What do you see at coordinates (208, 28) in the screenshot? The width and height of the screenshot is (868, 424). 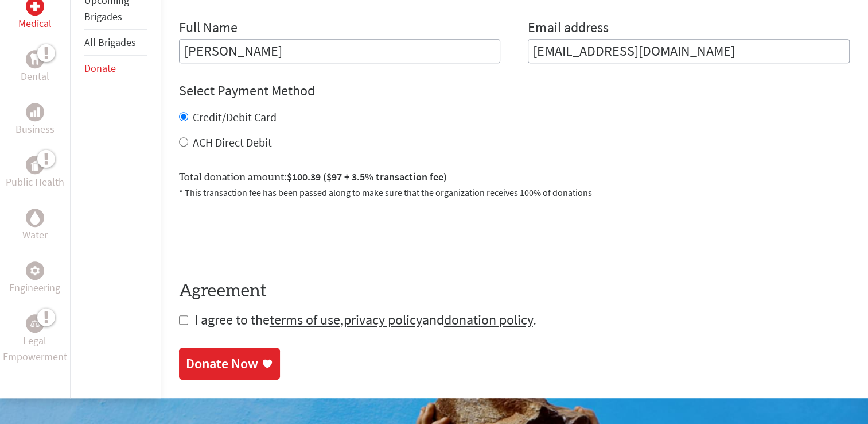 I see `label: Full Name` at bounding box center [208, 28].